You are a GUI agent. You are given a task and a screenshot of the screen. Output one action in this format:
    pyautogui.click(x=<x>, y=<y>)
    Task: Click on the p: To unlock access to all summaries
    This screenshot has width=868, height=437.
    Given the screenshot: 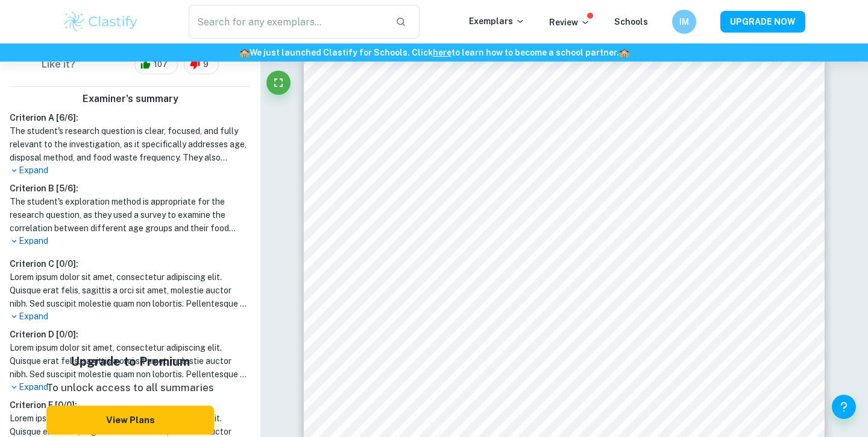 What is the action you would take?
    pyautogui.click(x=131, y=387)
    